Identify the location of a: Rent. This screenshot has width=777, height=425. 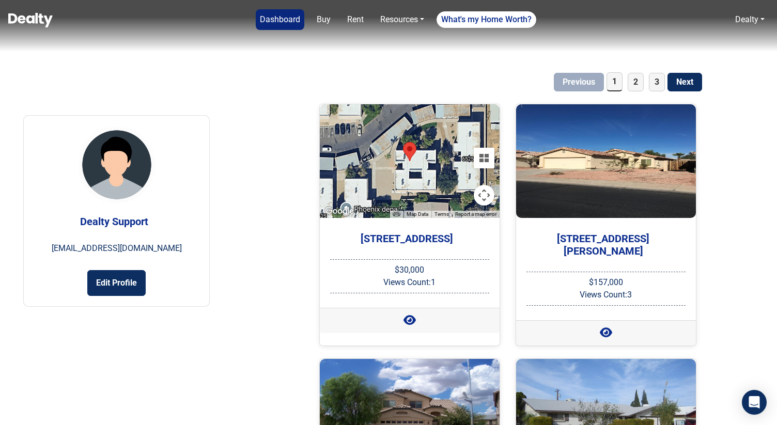
(355, 20).